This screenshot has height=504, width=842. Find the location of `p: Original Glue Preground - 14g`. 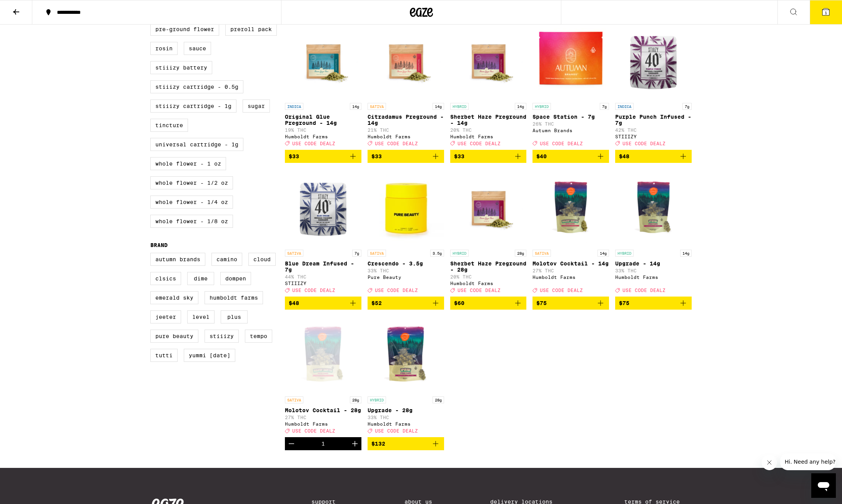

p: Original Glue Preground - 14g is located at coordinates (323, 120).